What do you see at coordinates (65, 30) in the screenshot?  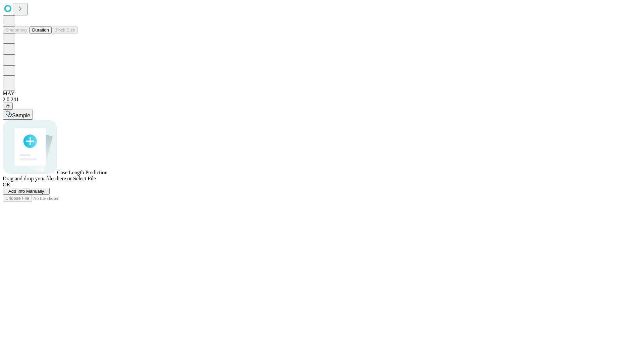 I see `button: Block Size` at bounding box center [65, 30].